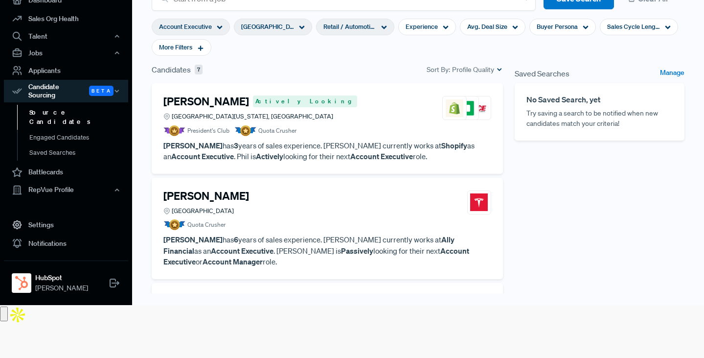  What do you see at coordinates (467, 108) in the screenshot?
I see `img: Paycom` at bounding box center [467, 108].